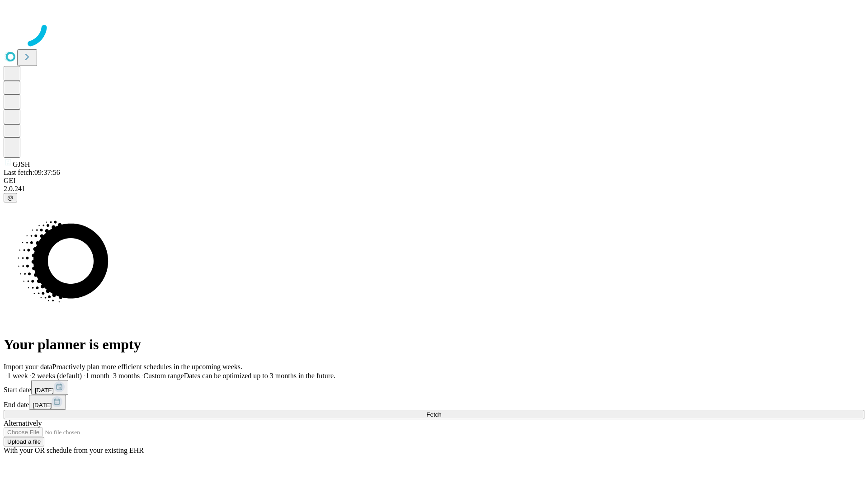 The height and width of the screenshot is (488, 868). I want to click on span: 3 months, so click(127, 376).